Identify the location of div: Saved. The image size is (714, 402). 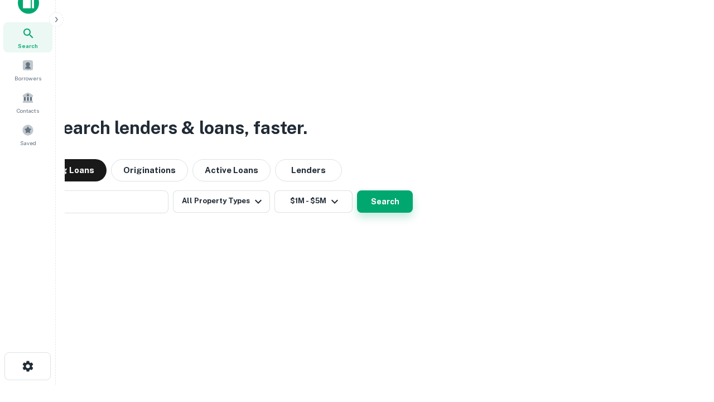
(28, 134).